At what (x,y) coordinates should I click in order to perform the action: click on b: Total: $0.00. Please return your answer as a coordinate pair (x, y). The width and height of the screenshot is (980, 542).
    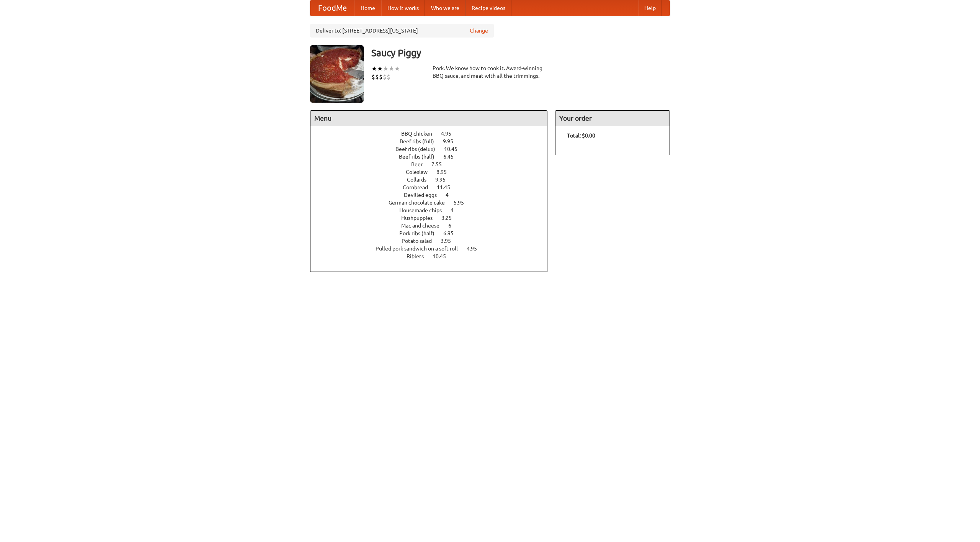
    Looking at the image, I should click on (582, 136).